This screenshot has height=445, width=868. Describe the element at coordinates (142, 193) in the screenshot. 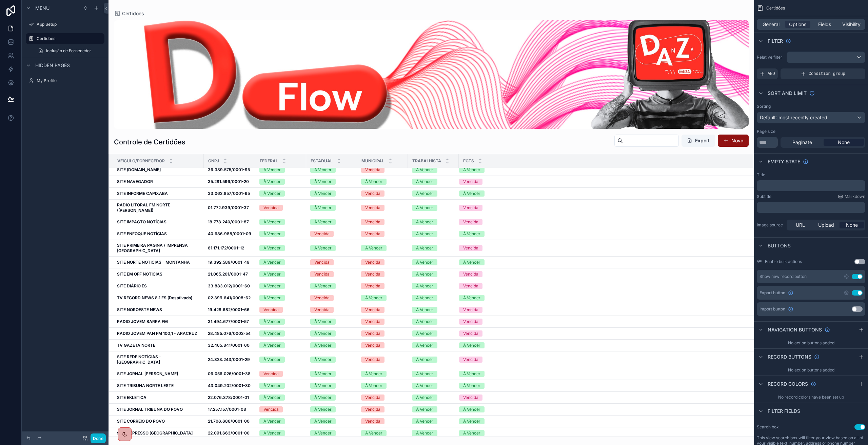

I see `strong: SITE INFORME CAPIXABA` at that location.